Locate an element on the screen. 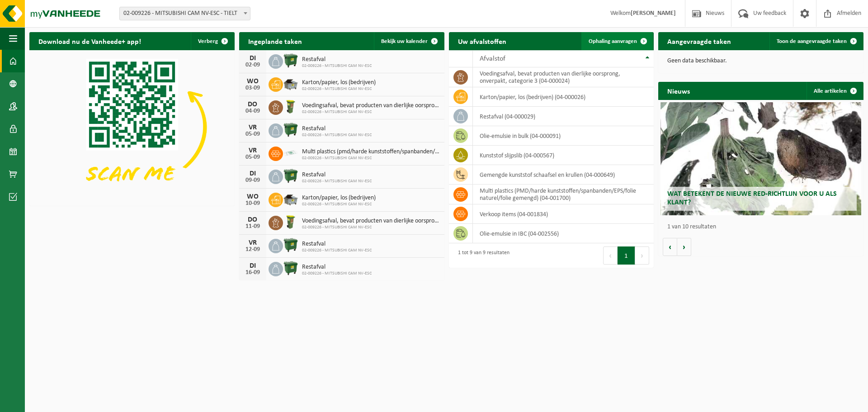 Image resolution: width=868 pixels, height=412 pixels. div: 03-09 is located at coordinates (253, 89).